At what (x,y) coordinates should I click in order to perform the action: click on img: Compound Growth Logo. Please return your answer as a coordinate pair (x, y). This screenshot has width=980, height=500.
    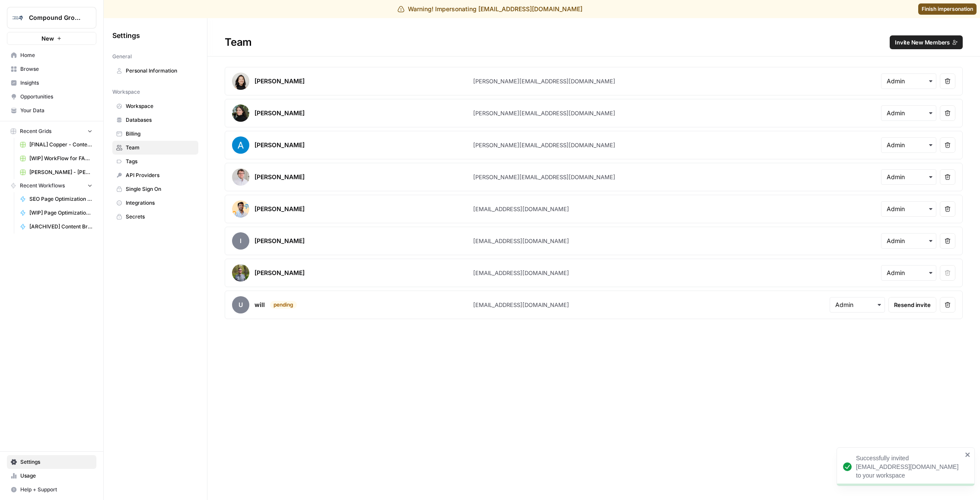
    Looking at the image, I should click on (18, 18).